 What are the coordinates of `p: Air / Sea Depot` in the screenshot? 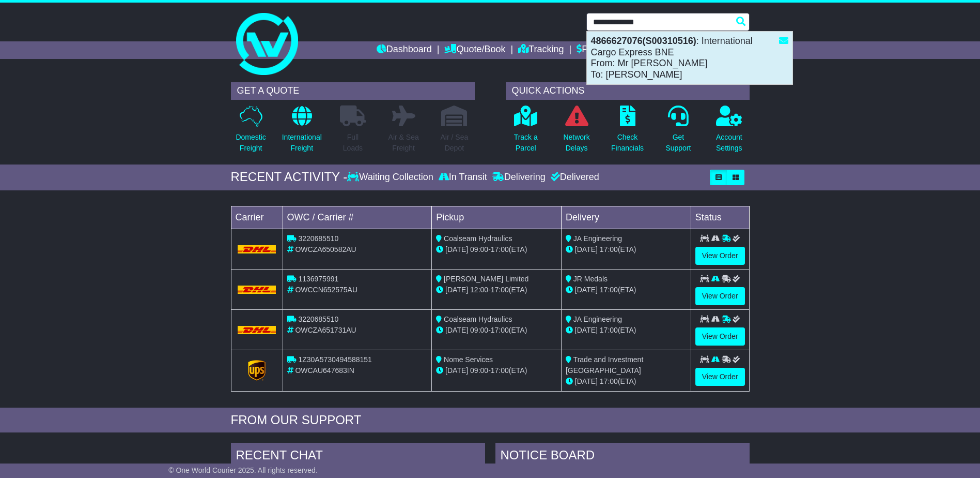 It's located at (454, 143).